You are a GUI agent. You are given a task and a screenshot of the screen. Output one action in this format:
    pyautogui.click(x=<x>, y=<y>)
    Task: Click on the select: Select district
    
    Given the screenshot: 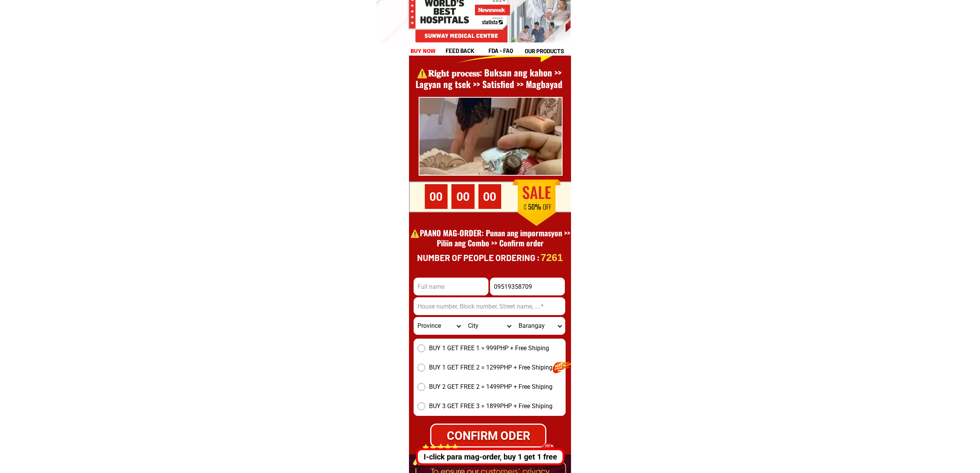 What is the action you would take?
    pyautogui.click(x=489, y=326)
    